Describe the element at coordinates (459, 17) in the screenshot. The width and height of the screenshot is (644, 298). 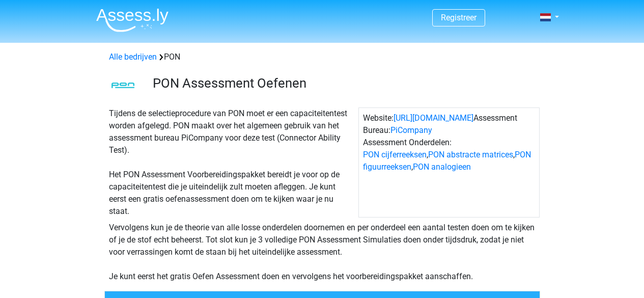
I see `a: Registreer` at that location.